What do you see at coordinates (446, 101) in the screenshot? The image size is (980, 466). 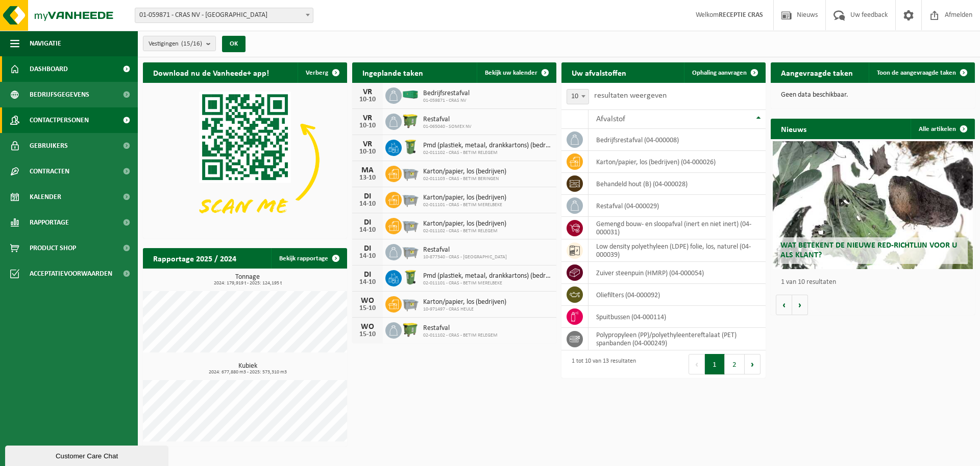 I see `span: 01-059871 - CRAS NV` at bounding box center [446, 101].